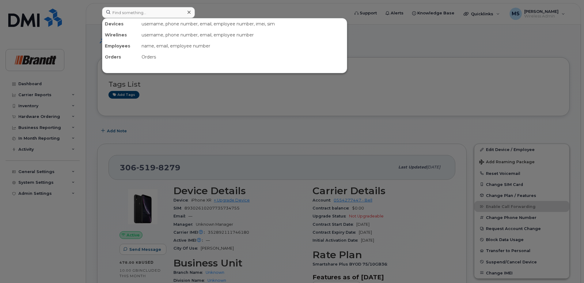 The height and width of the screenshot is (283, 584). What do you see at coordinates (243, 35) in the screenshot?
I see `div: username, phone number, email, employee number` at bounding box center [243, 35].